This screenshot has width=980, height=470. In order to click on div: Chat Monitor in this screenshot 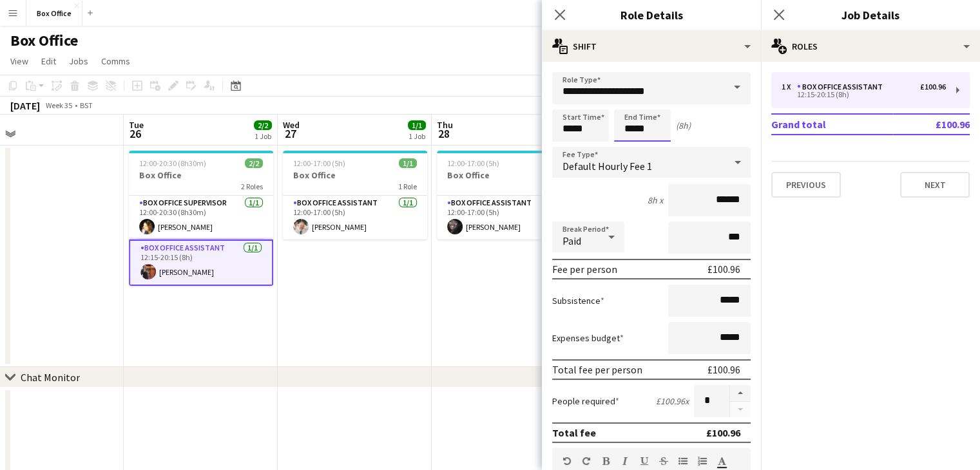, I will do `click(50, 377)`.